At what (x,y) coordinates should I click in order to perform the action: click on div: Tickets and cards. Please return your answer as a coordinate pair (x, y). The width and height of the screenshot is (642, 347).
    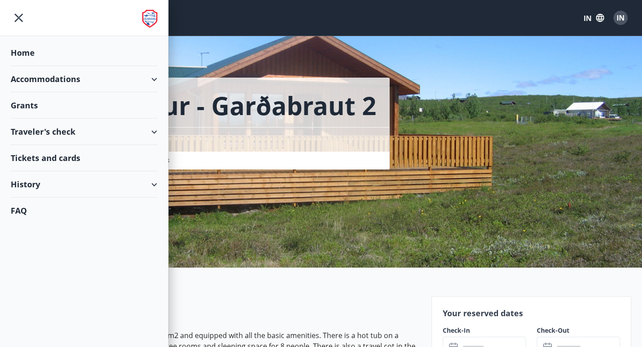
    Looking at the image, I should click on (84, 158).